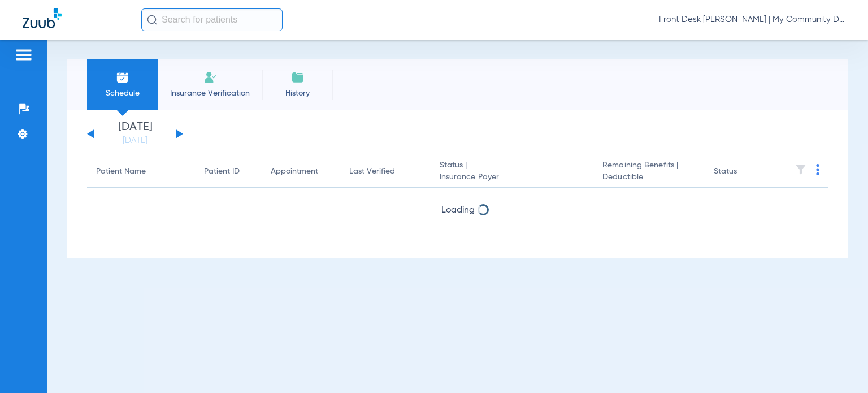 The width and height of the screenshot is (868, 393). What do you see at coordinates (743, 172) in the screenshot?
I see `th: Status` at bounding box center [743, 172].